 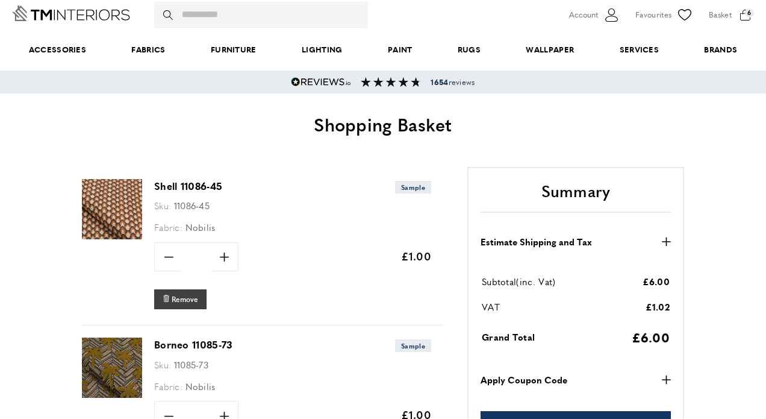 I want to click on img: Borneo 11085-73, so click(x=112, y=368).